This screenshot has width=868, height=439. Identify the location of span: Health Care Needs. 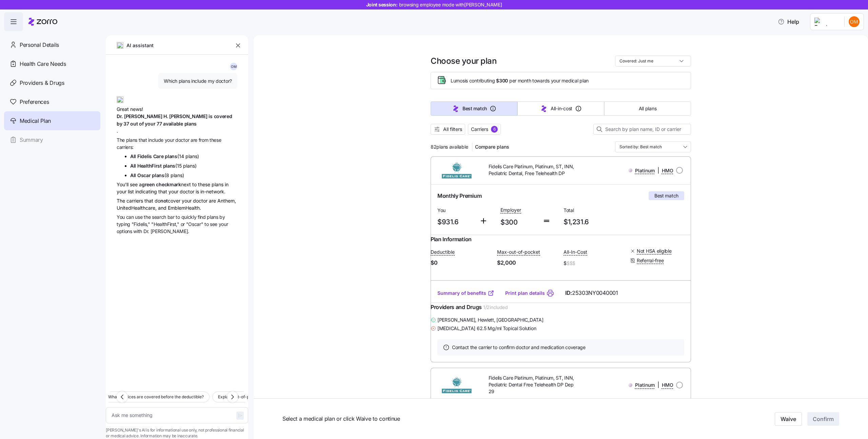
(43, 64).